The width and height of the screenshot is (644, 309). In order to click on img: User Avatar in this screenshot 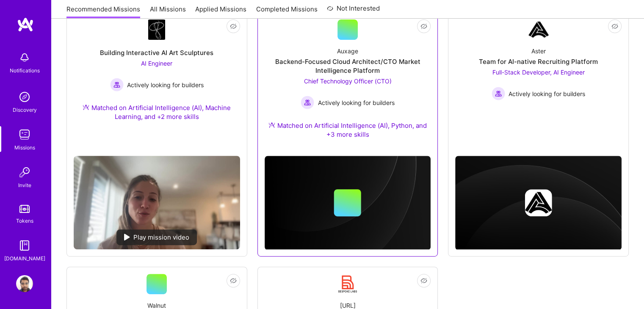, I will do `click(25, 284)`.